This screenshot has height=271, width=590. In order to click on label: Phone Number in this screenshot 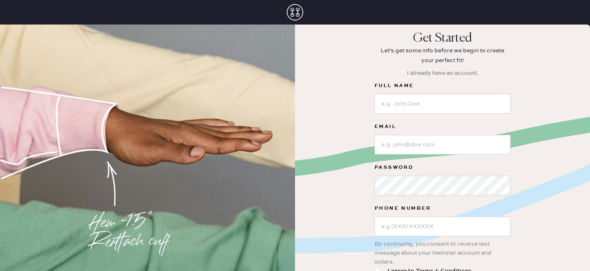, I will do `click(442, 209)`.